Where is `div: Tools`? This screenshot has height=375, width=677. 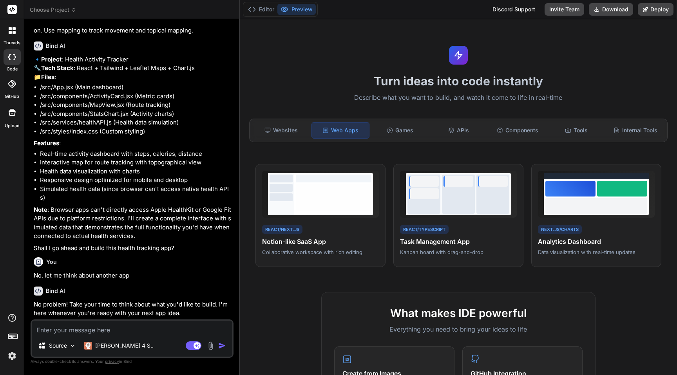
div: Tools is located at coordinates (577, 131).